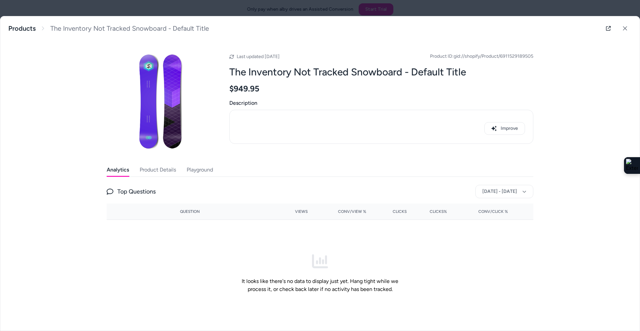 This screenshot has height=331, width=640. I want to click on button: Conv/View %, so click(343, 211).